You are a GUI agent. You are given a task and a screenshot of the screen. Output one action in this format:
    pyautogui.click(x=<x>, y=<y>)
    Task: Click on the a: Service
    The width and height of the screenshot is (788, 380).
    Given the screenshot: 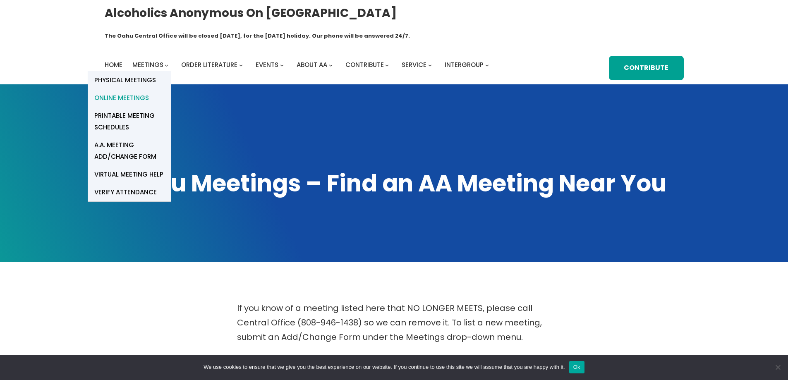 What is the action you would take?
    pyautogui.click(x=414, y=65)
    